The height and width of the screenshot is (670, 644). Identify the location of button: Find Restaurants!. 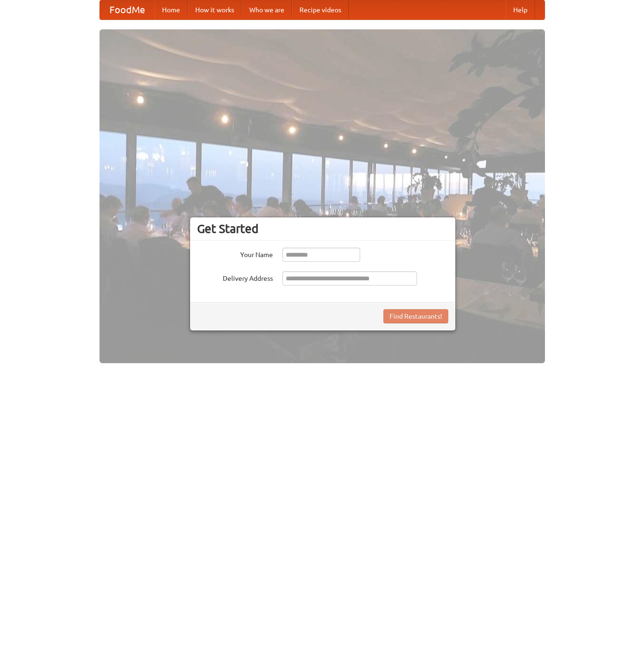
(415, 316).